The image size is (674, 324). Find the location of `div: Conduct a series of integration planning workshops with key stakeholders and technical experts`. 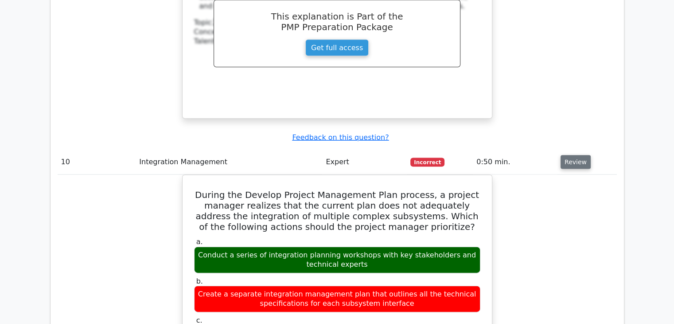

div: Conduct a series of integration planning workshops with key stakeholders and technical experts is located at coordinates (337, 260).